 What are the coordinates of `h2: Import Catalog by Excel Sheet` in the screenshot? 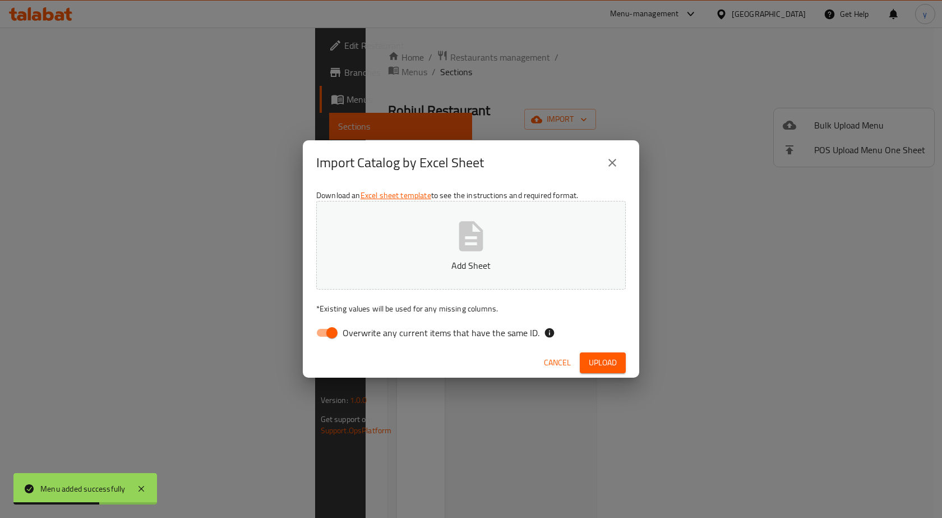 It's located at (400, 163).